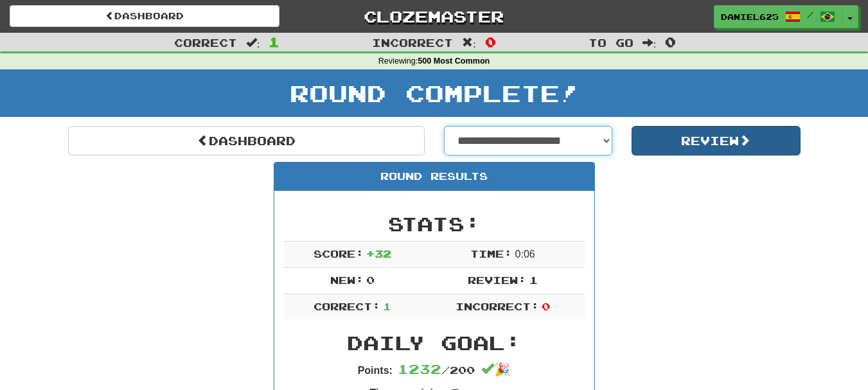 This screenshot has height=390, width=868. I want to click on a: Clozemaster, so click(434, 16).